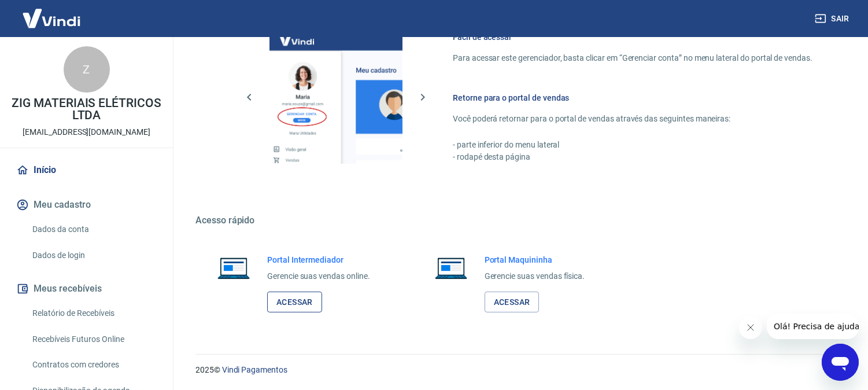  What do you see at coordinates (518, 370) in the screenshot?
I see `p: 2025 ©` at bounding box center [518, 370].